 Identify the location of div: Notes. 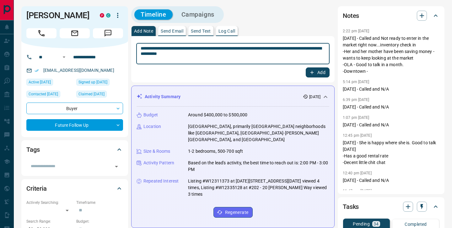
(391, 16).